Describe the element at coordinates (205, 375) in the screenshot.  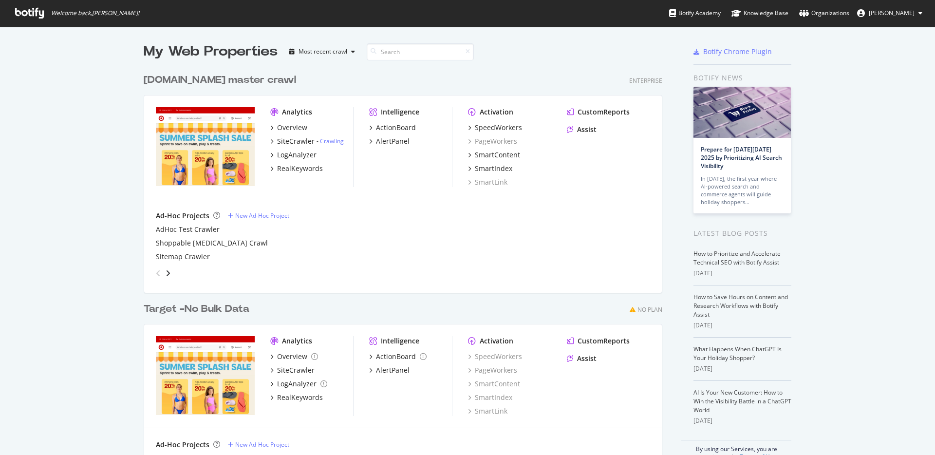
I see `img: targetsecondary.com` at that location.